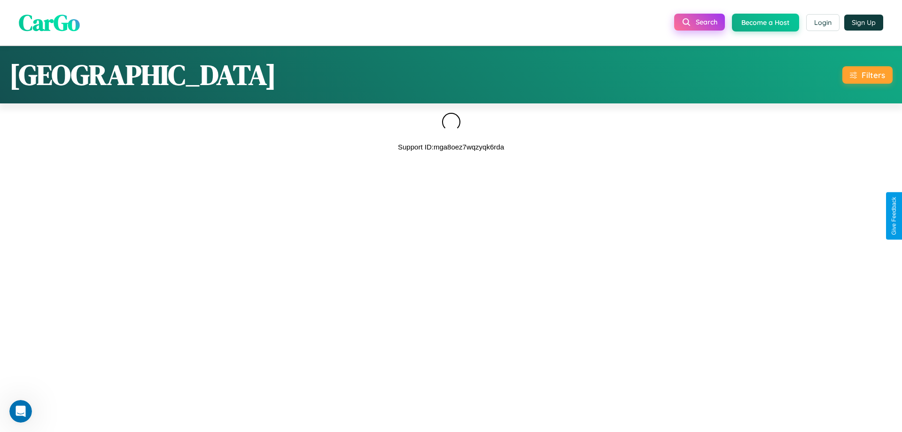 The height and width of the screenshot is (432, 902). What do you see at coordinates (707, 22) in the screenshot?
I see `span: Search` at bounding box center [707, 22].